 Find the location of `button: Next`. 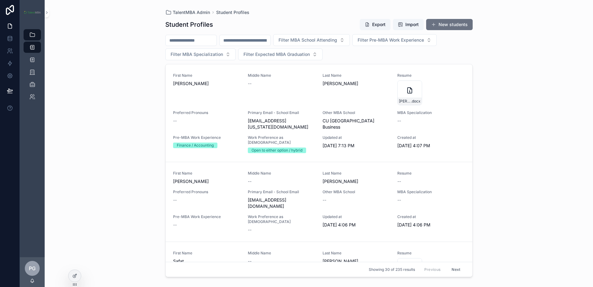

button: Next is located at coordinates (456, 269).